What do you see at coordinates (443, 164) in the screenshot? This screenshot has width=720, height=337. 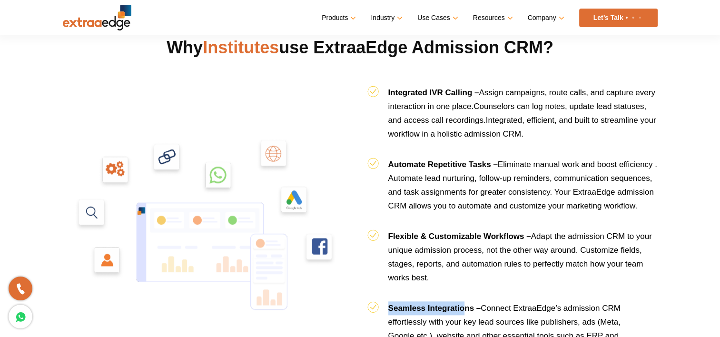 I see `b: Automate Repetitive Tasks –` at bounding box center [443, 164].